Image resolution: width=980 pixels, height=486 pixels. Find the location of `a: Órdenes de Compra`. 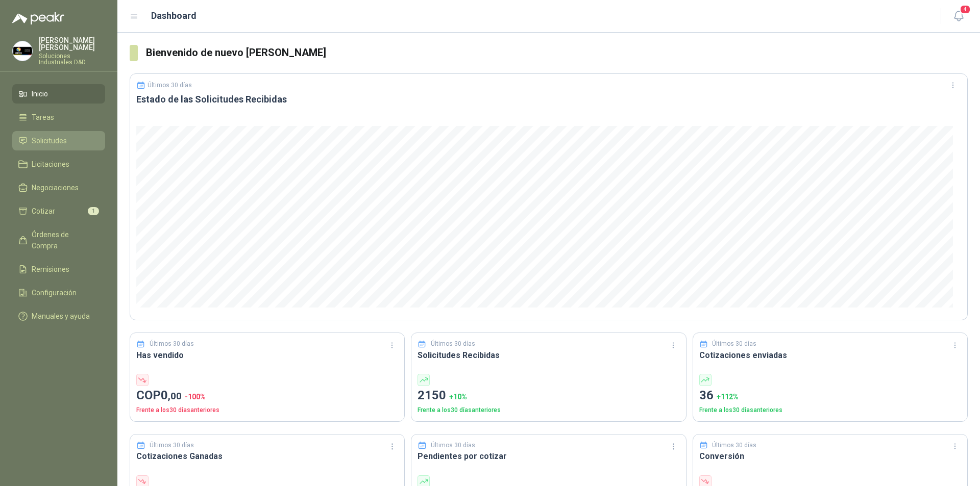

a: Órdenes de Compra is located at coordinates (58, 241).